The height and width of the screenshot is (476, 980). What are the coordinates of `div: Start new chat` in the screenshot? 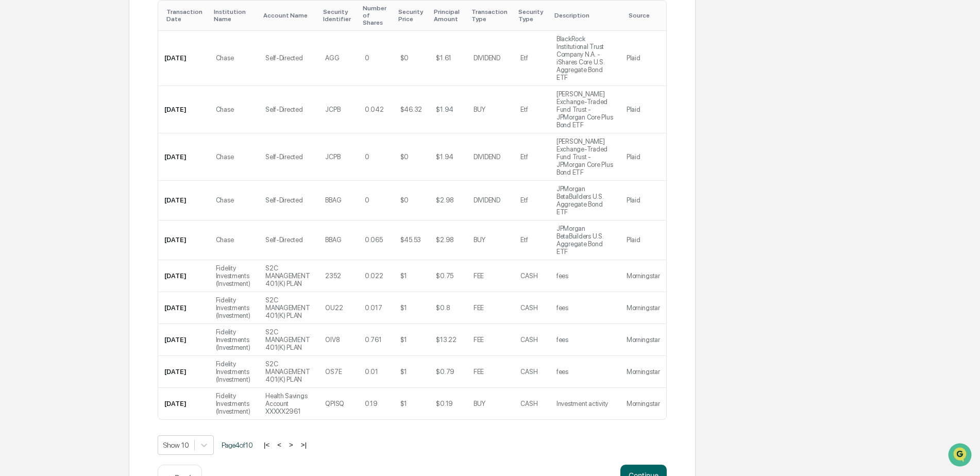 It's located at (102, 84).